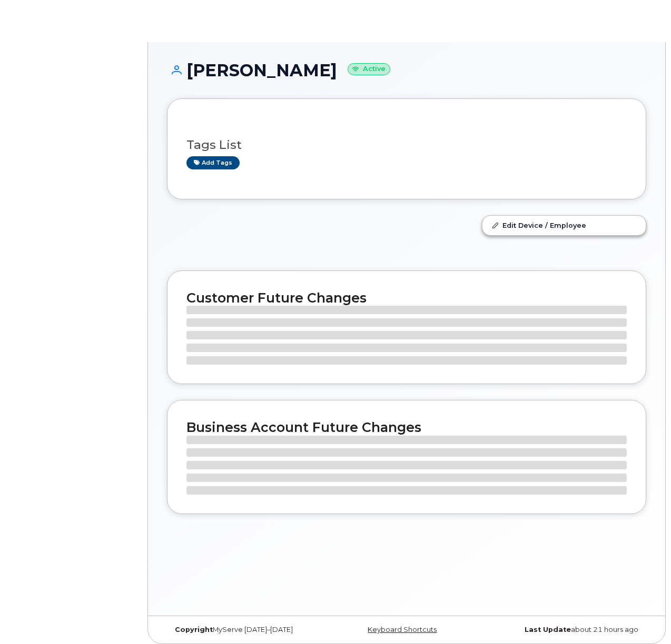  What do you see at coordinates (368, 69) in the screenshot?
I see `small: Active` at bounding box center [368, 69].